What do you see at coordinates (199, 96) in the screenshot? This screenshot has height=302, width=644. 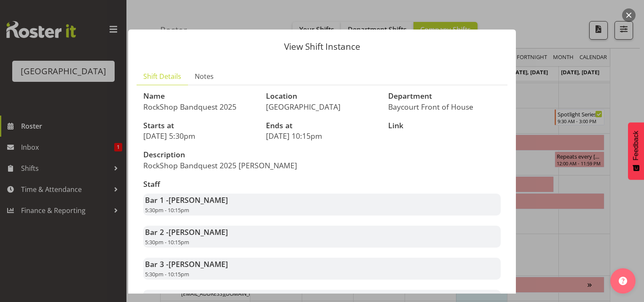 I see `h3: Name` at bounding box center [199, 96].